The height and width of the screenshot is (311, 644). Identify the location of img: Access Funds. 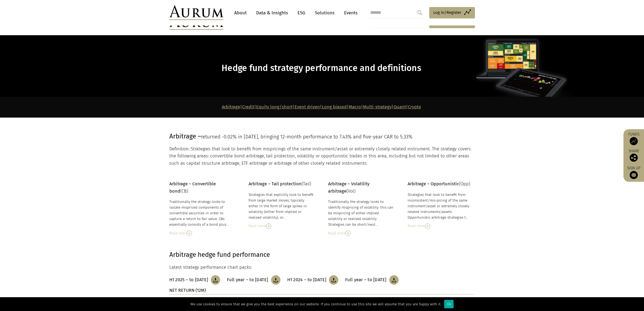
(634, 141).